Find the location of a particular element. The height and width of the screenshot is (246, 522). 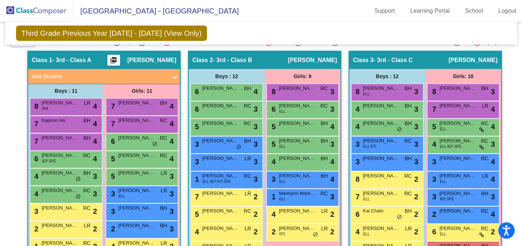

span: ELL RTI is located at coordinates (370, 146).